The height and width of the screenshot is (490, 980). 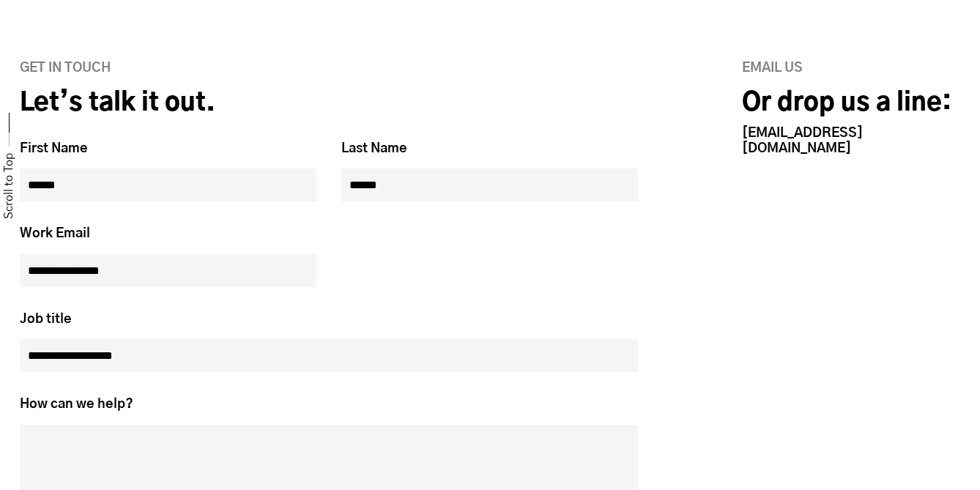 What do you see at coordinates (851, 69) in the screenshot?
I see `h6: Email us` at bounding box center [851, 69].